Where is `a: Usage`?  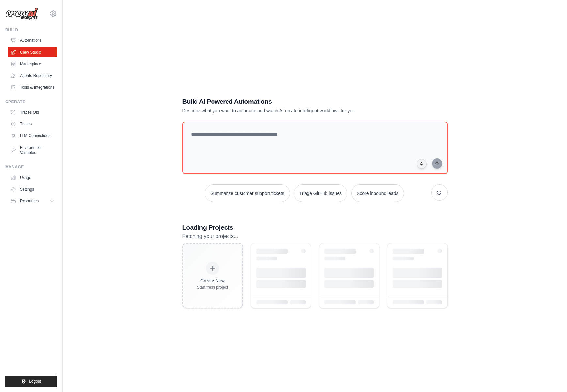 a: Usage is located at coordinates (33, 177).